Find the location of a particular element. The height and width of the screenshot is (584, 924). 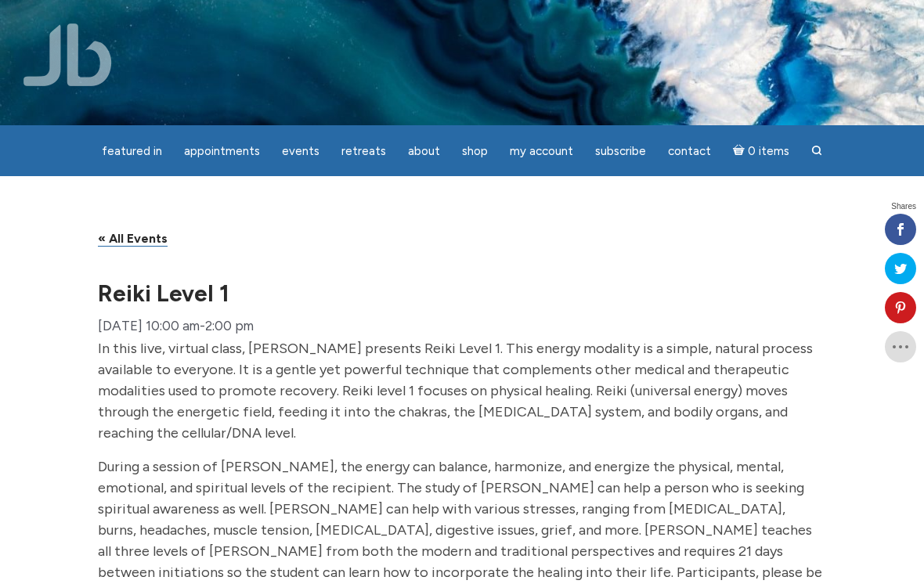

a: Shop is located at coordinates (475, 151).